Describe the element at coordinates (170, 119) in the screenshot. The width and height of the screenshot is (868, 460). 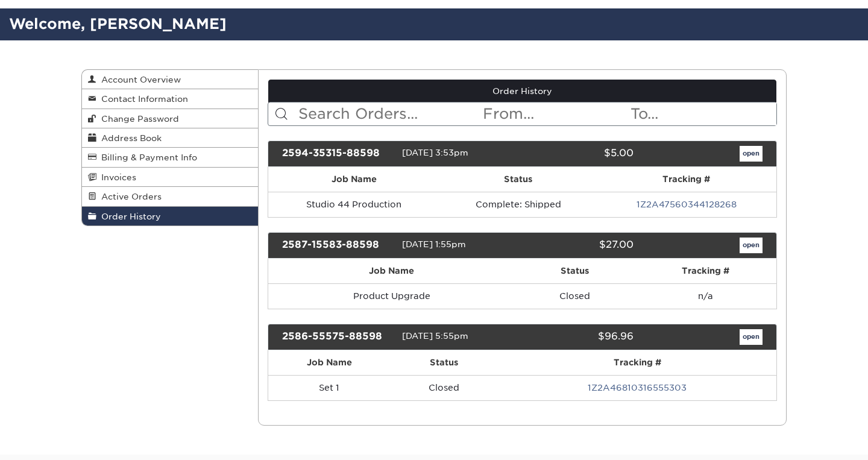
I see `a: Change Password` at that location.